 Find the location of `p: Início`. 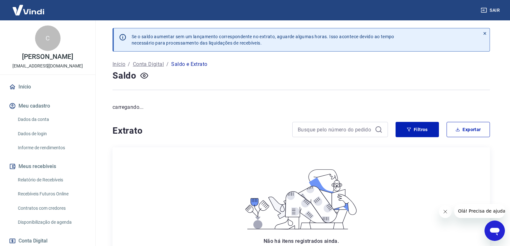

p: Início is located at coordinates (119, 64).